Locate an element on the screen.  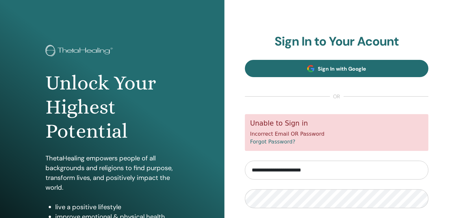
h5: Unable to Sign in is located at coordinates (337, 123).